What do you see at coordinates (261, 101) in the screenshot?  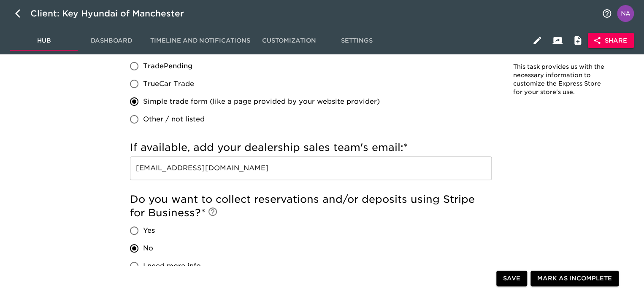 I see `span: Simple trade form (like a page provided by your website provider)` at bounding box center [261, 101].